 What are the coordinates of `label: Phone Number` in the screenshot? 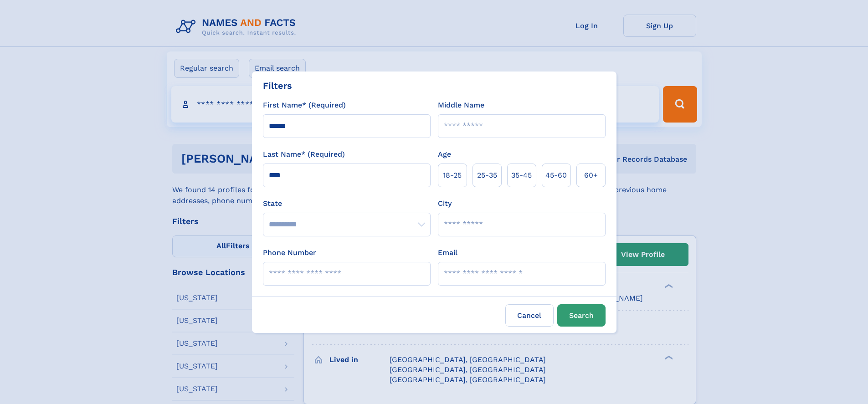 It's located at (290, 253).